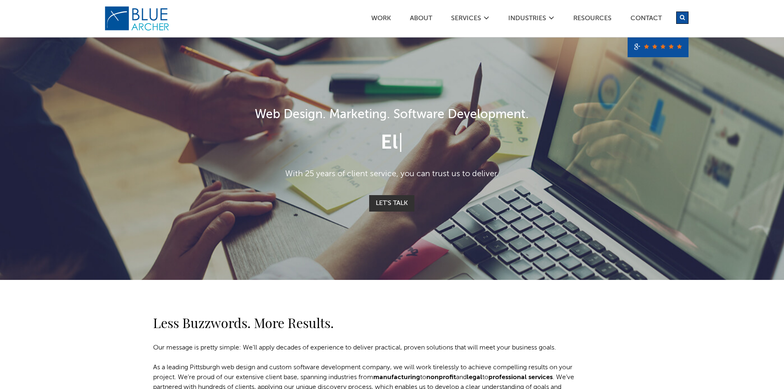 The image size is (784, 389). Describe the element at coordinates (397, 377) in the screenshot. I see `a: manufacturing` at that location.